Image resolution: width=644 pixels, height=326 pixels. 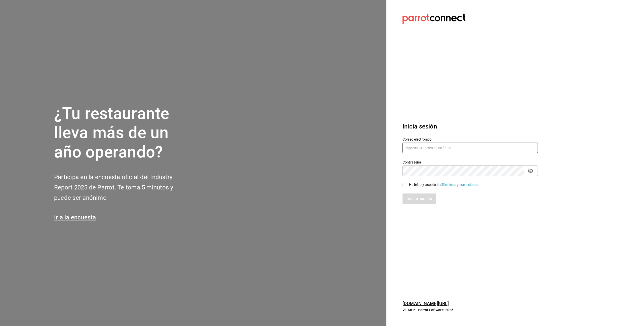 I want to click on button: passwordField, so click(x=530, y=171).